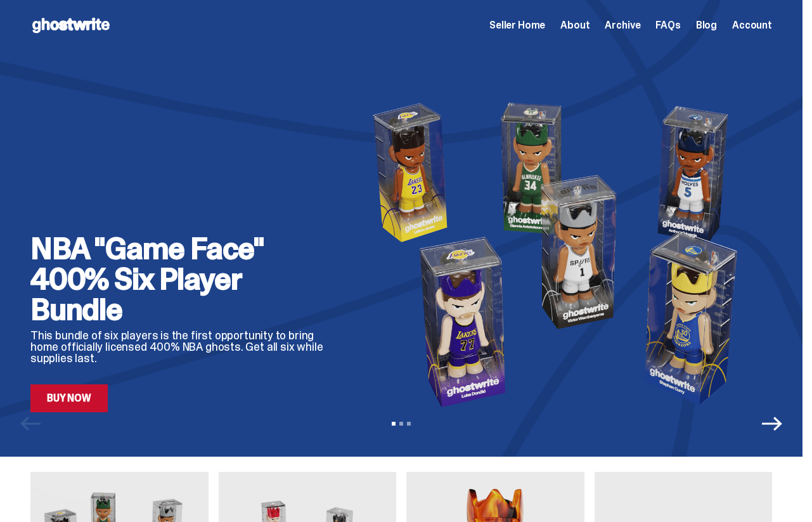 This screenshot has width=812, height=522. Describe the element at coordinates (622, 25) in the screenshot. I see `a: Archive` at that location.